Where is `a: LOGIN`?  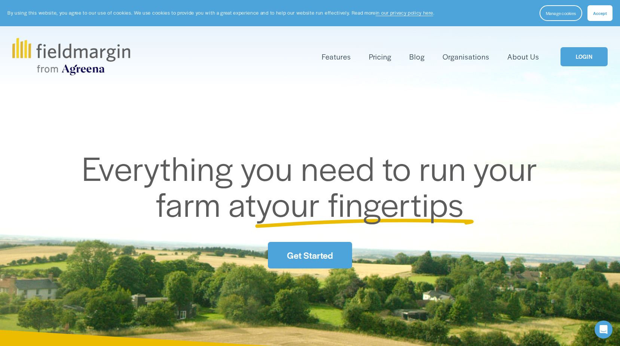 a: LOGIN is located at coordinates (584, 57).